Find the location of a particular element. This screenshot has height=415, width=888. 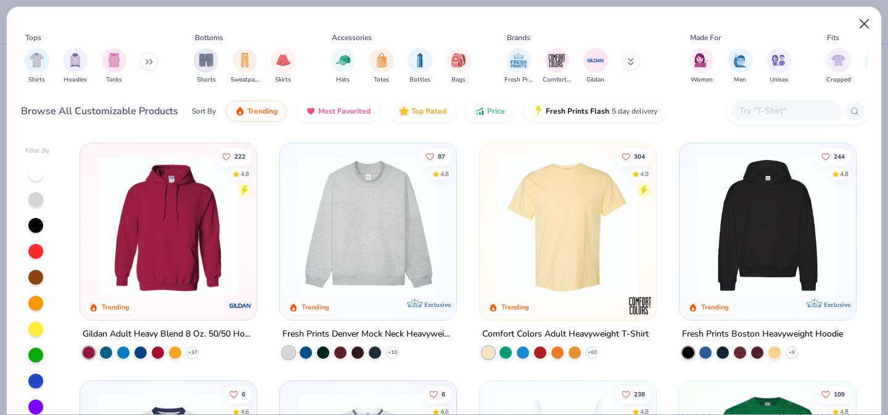

img: Men Image is located at coordinates (740, 60).